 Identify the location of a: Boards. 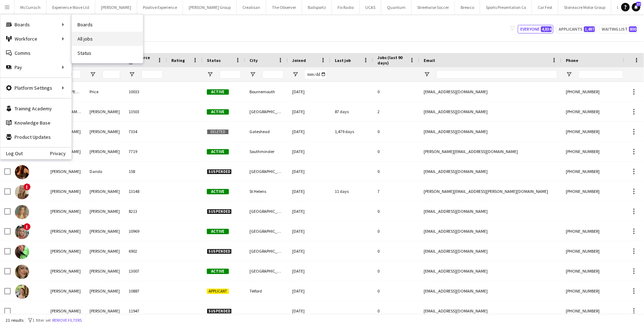
(107, 24).